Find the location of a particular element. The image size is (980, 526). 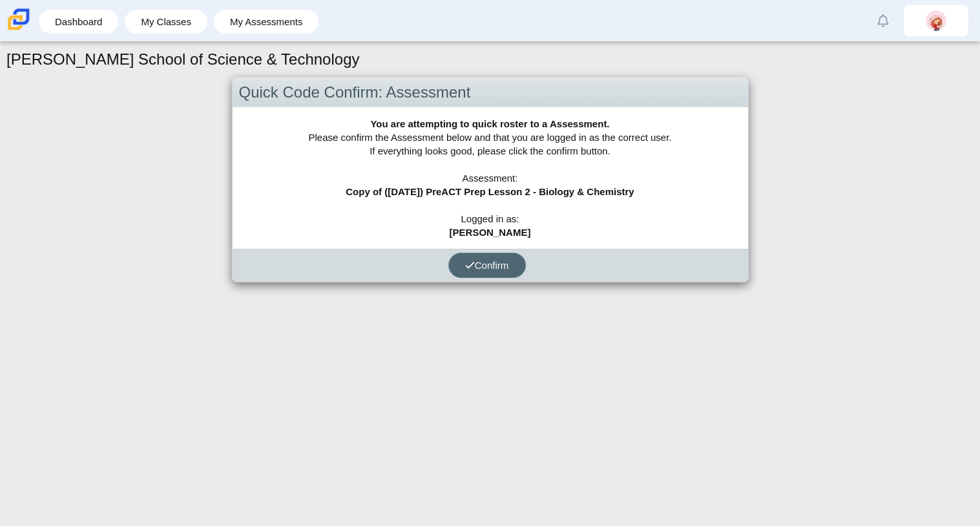

a: guadalupe.rodrigue.NRxpCk is located at coordinates (936, 21).